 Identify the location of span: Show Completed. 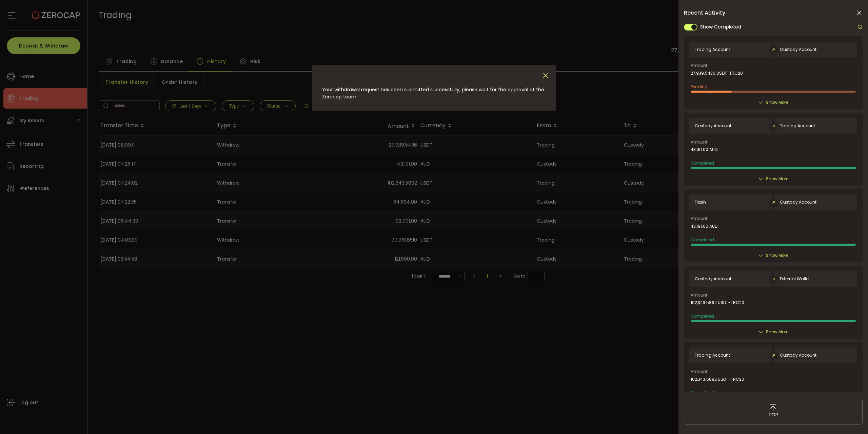
(720, 27).